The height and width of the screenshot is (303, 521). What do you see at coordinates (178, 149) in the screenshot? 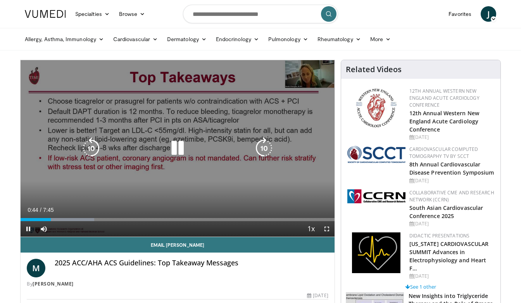
I see `video-js: Video Player` at bounding box center [178, 149].